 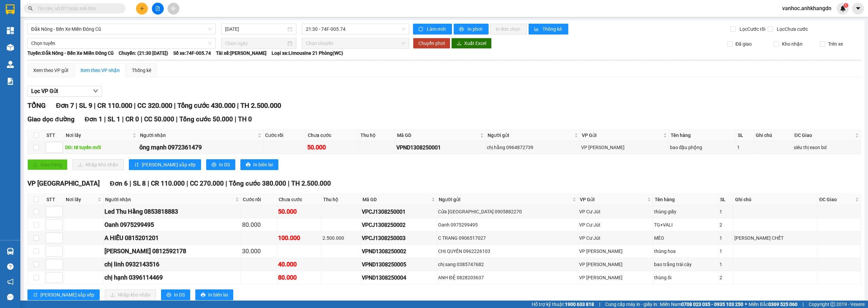 I want to click on button: downloadNhập kho nhận, so click(x=98, y=165).